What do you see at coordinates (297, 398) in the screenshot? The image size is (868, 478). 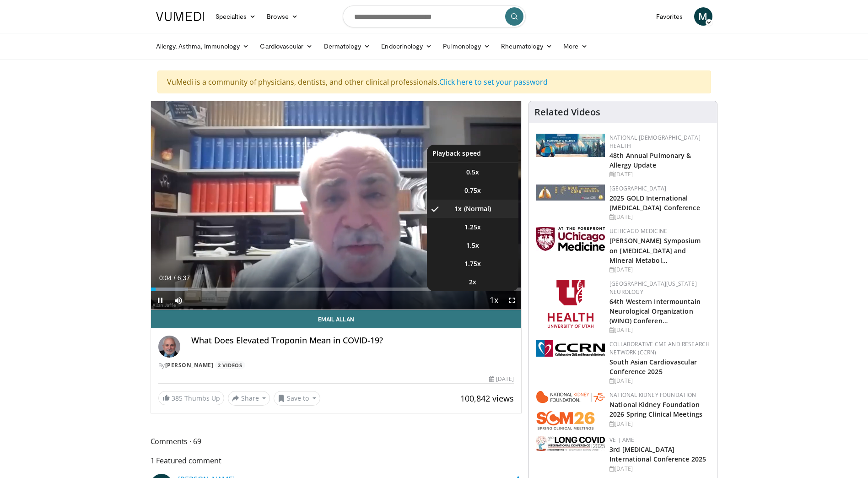 I see `button: Save to` at bounding box center [297, 398].